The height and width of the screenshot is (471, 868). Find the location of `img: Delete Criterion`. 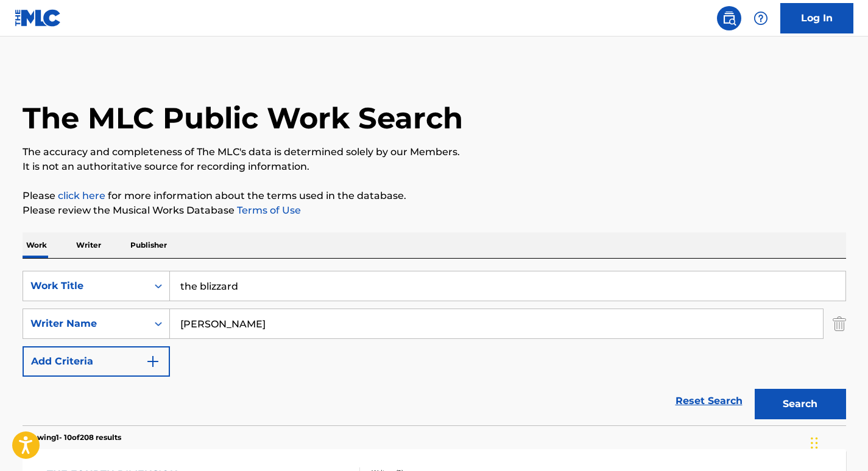

img: Delete Criterion is located at coordinates (839, 324).